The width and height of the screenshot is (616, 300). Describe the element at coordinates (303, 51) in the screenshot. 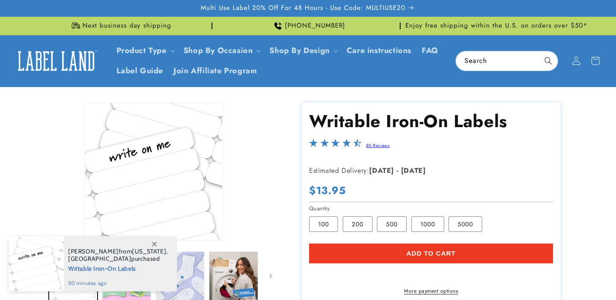

I see `summary: Shop By Design` at that location.